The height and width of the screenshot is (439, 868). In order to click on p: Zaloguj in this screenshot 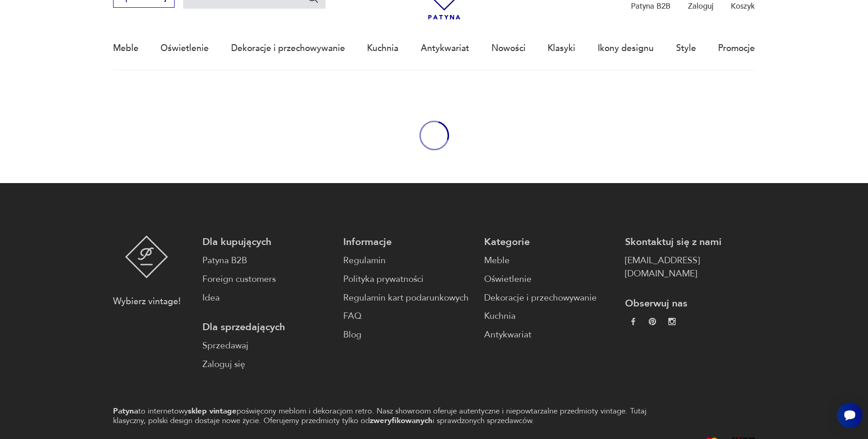, I will do `click(701, 6)`.